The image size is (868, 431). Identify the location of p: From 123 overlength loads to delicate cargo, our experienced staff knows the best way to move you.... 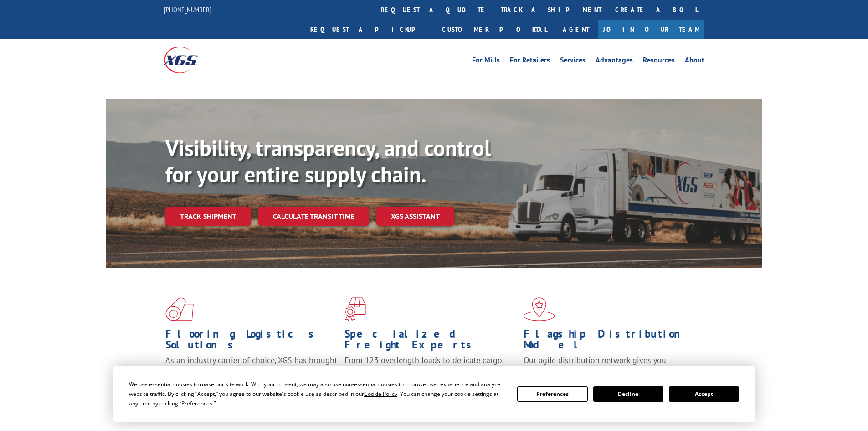
(431, 375).